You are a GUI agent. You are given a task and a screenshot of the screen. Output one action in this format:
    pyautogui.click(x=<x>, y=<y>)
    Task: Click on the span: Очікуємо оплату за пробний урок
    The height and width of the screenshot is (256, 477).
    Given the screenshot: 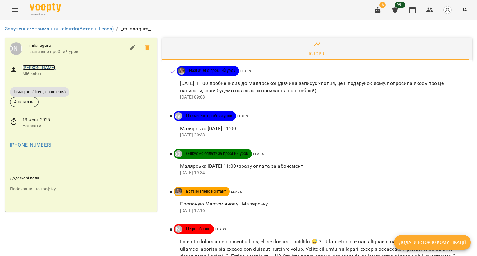 What is the action you would take?
    pyautogui.click(x=217, y=154)
    